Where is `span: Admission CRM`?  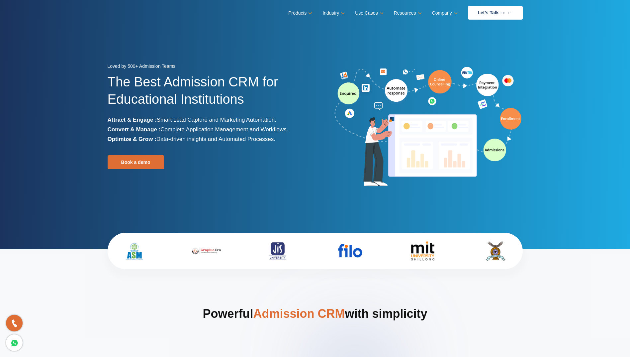
span: Admission CRM is located at coordinates (299, 313).